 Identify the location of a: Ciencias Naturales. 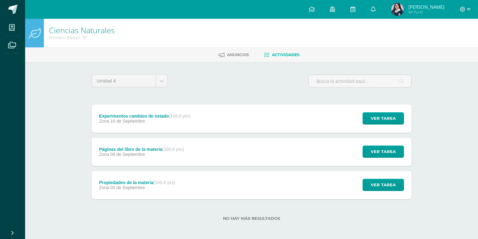
(82, 30).